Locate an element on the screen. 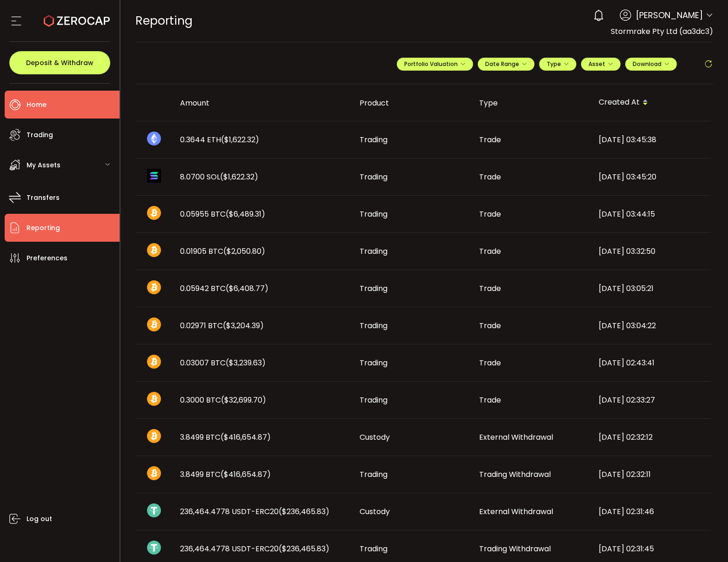 The width and height of the screenshot is (728, 562). span: Date Range is located at coordinates (506, 63).